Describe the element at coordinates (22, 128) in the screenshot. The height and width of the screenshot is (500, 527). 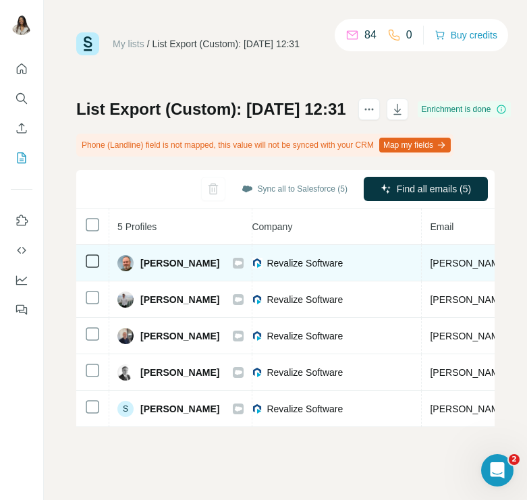
I see `button: Enrich CSV` at that location.